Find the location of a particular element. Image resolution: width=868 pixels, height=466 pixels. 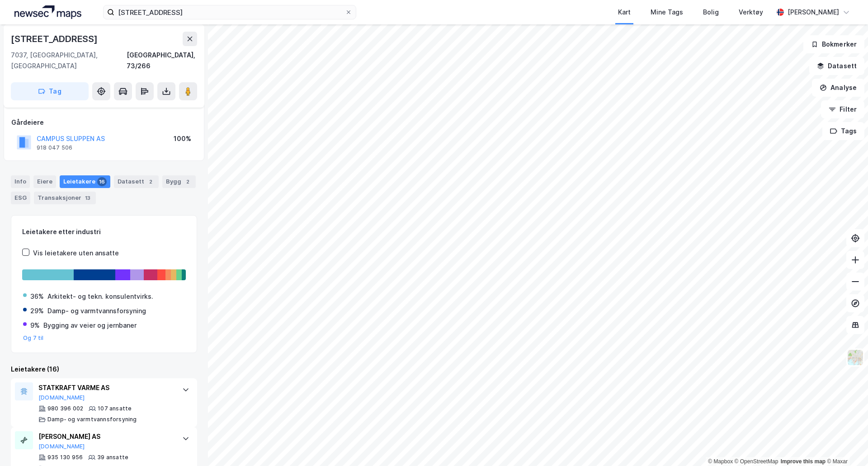

div: 107 ansatte is located at coordinates (115, 408).